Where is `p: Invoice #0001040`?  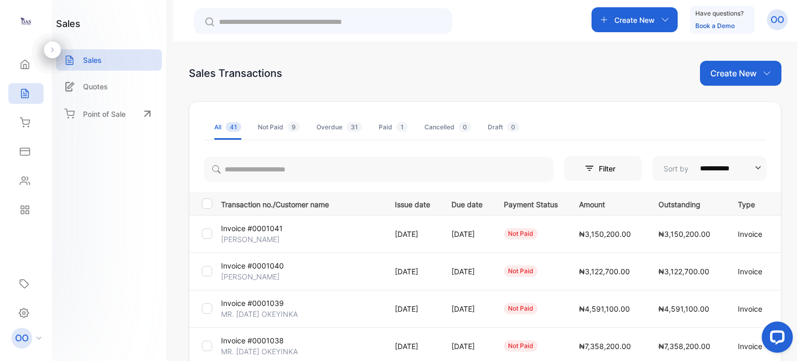
p: Invoice #0001040 is located at coordinates (252, 265).